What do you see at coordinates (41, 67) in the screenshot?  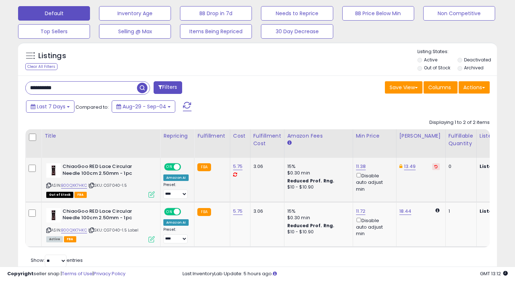 I see `div: Clear All Filters` at bounding box center [41, 67].